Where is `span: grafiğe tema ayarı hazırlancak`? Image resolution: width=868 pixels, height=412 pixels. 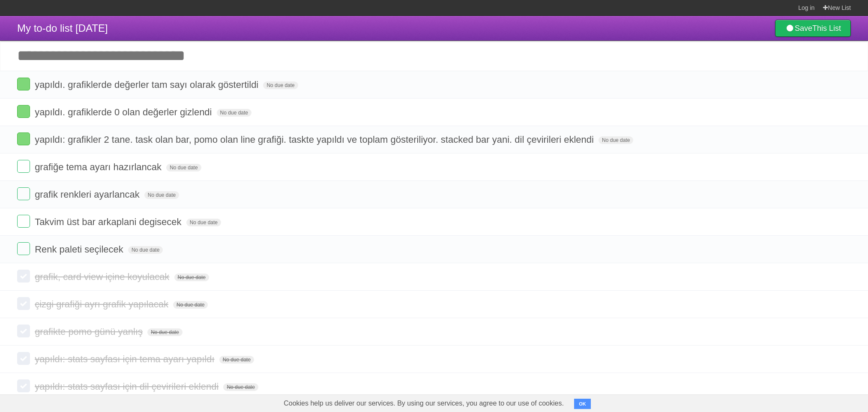 span: grafiğe tema ayarı hazırlancak is located at coordinates (99, 167).